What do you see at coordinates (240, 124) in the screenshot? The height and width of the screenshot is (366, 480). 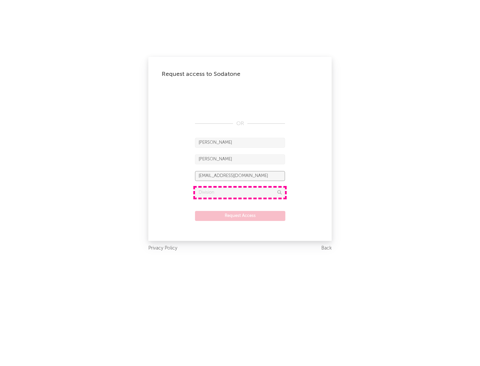 I see `div: OR` at bounding box center [240, 124].